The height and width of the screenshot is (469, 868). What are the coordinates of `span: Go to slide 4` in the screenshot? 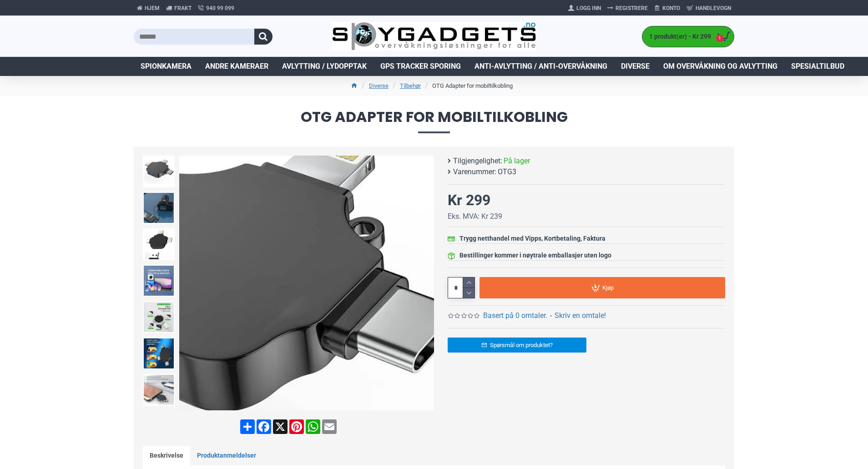 It's located at (306, 404).